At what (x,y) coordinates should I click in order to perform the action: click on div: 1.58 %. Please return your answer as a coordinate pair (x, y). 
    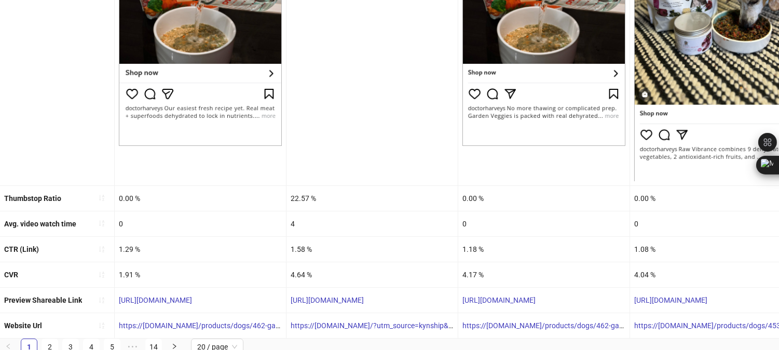
    Looking at the image, I should click on (372, 249).